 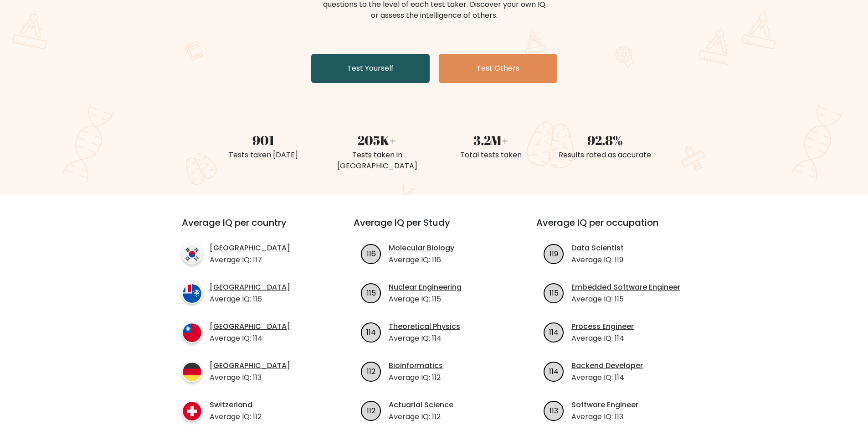 I want to click on text: 113, so click(x=554, y=410).